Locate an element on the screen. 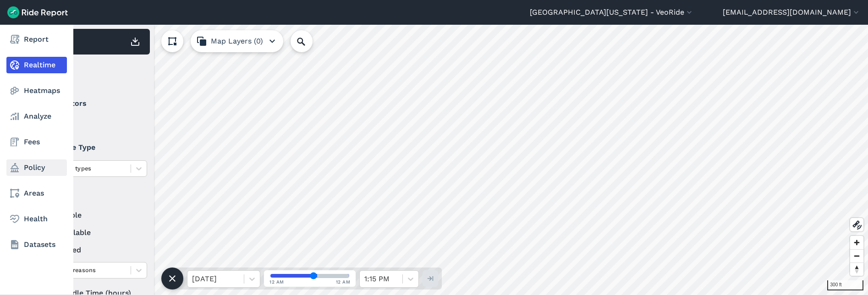  div: Filter is located at coordinates (92, 73).